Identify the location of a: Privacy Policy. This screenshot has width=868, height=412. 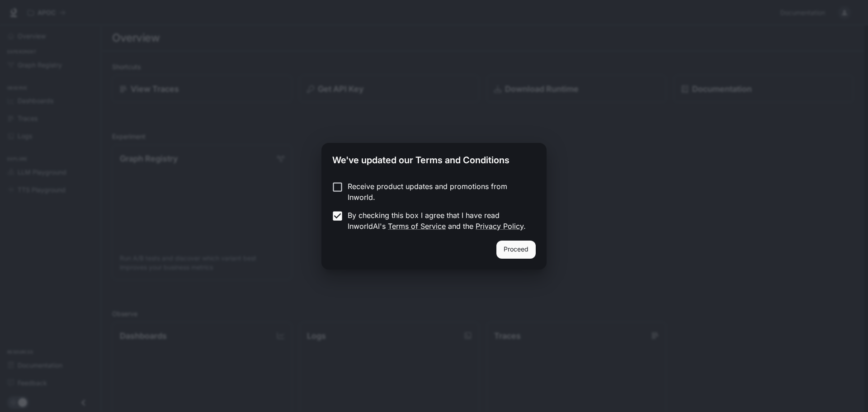
(499, 226).